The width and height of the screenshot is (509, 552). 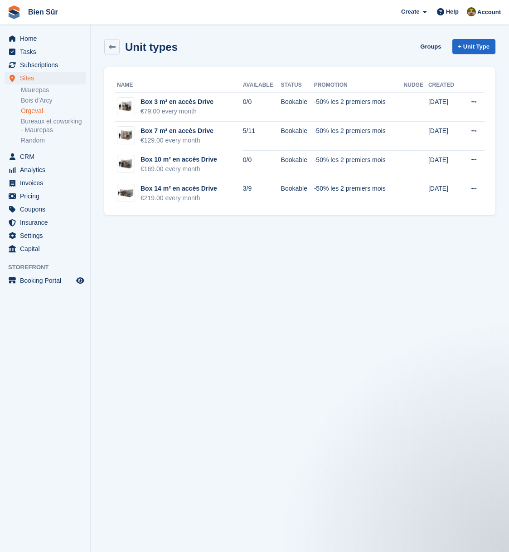 What do you see at coordinates (453, 12) in the screenshot?
I see `span: Help` at bounding box center [453, 12].